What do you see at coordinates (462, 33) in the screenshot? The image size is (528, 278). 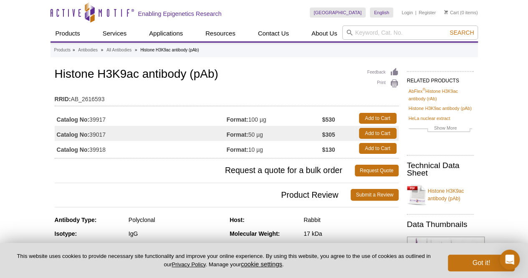 I see `span: Search` at bounding box center [462, 33].